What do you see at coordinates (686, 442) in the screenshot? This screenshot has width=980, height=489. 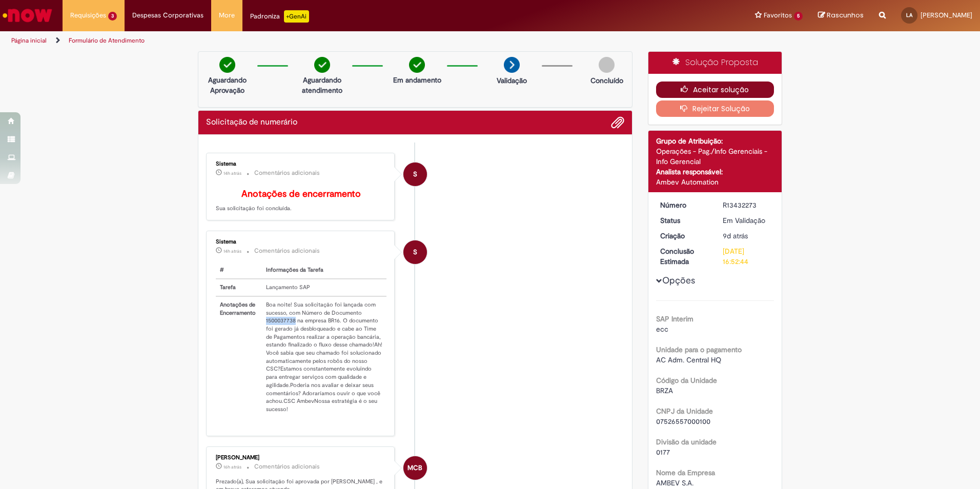 I see `b: Divisão da unidade` at bounding box center [686, 442].